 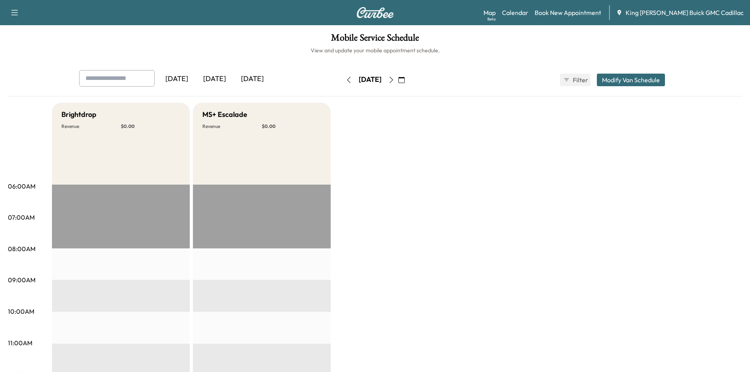 I want to click on a: MapBeta, so click(x=489, y=13).